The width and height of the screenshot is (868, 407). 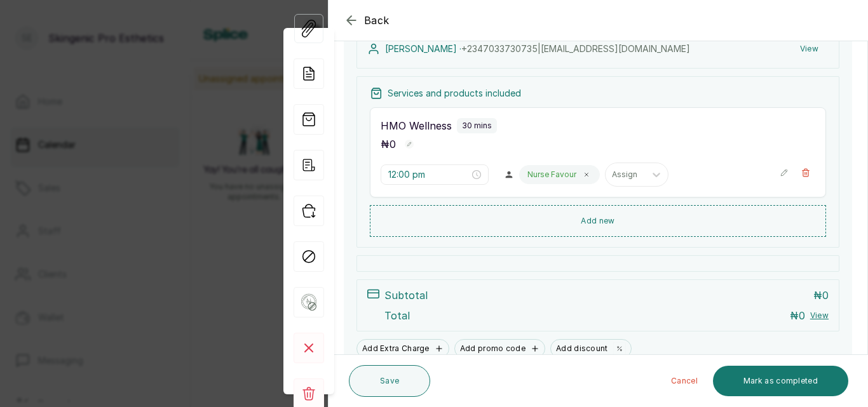 What do you see at coordinates (685, 381) in the screenshot?
I see `button: Cancel` at bounding box center [685, 381].